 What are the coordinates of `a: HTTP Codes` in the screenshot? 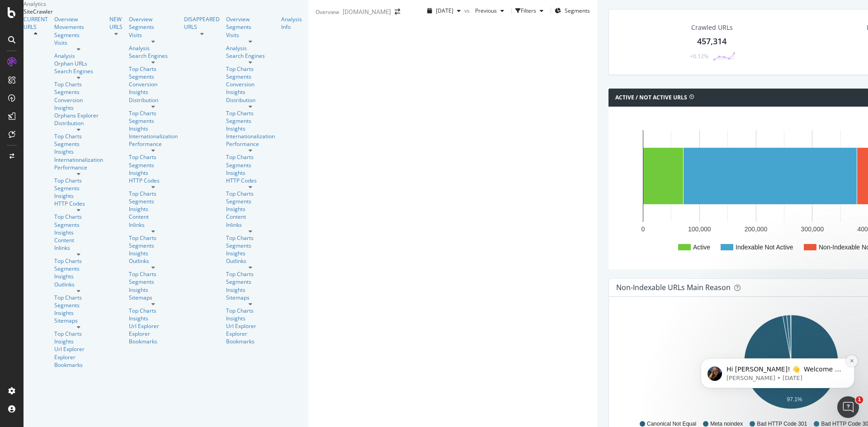 It's located at (153, 181).